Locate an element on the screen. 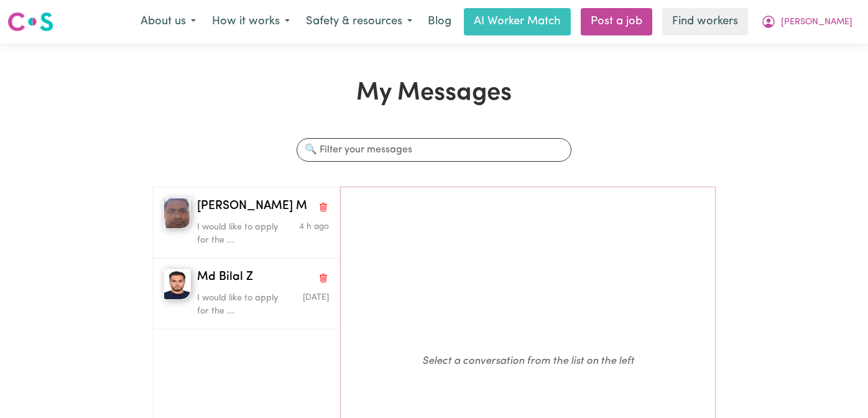 This screenshot has height=418, width=868. button: Md Bilal ZMd Bilal ZDelete conversationI would like to apply for the ...Message sent on August 2,... is located at coordinates (247, 294).